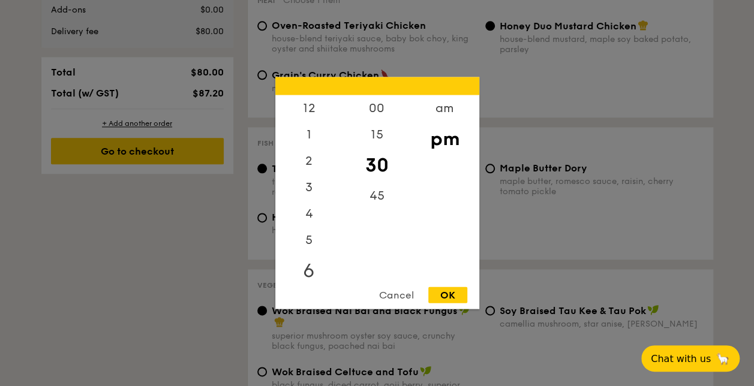 Image resolution: width=754 pixels, height=386 pixels. Describe the element at coordinates (690, 359) in the screenshot. I see `button: Chat with us🦙` at that location.